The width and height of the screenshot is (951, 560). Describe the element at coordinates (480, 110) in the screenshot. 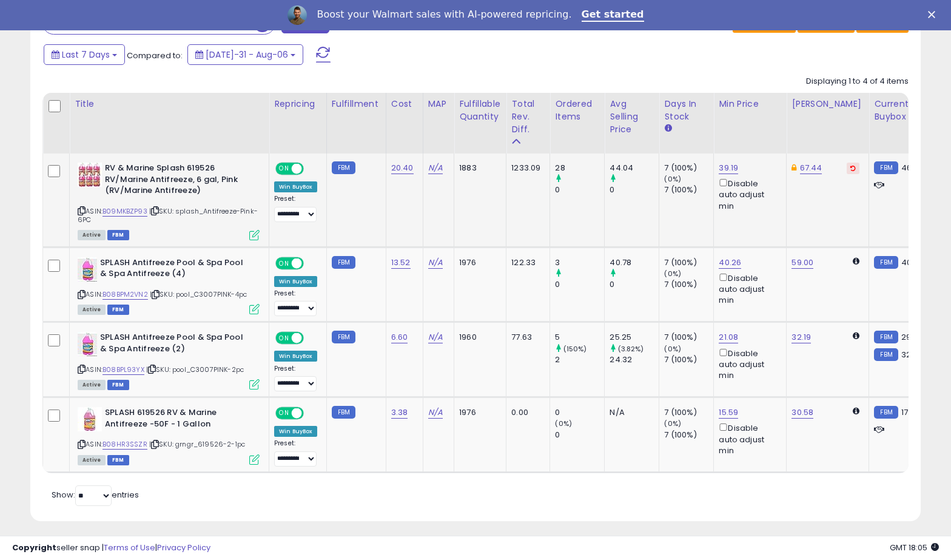

I see `div: Fulfillable Quantity` at that location.